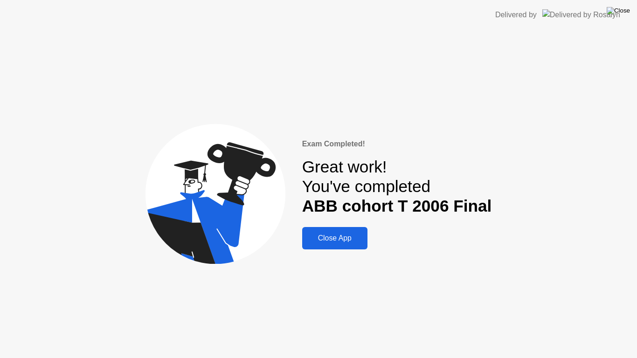 The height and width of the screenshot is (358, 637). What do you see at coordinates (618, 11) in the screenshot?
I see `img: Close` at bounding box center [618, 11].